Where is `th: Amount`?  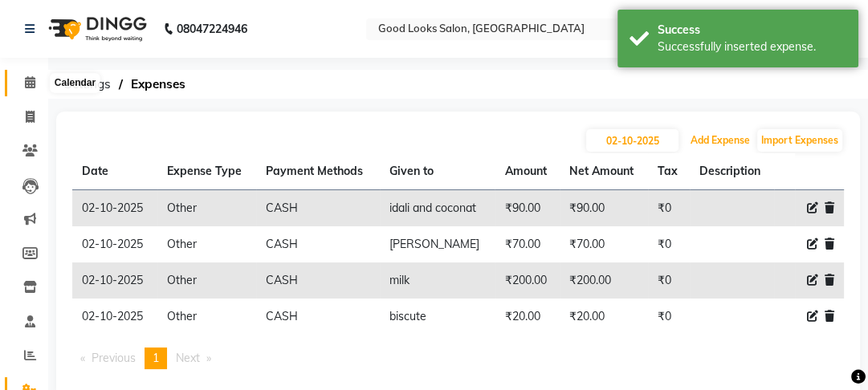
th: Amount is located at coordinates (527, 172).